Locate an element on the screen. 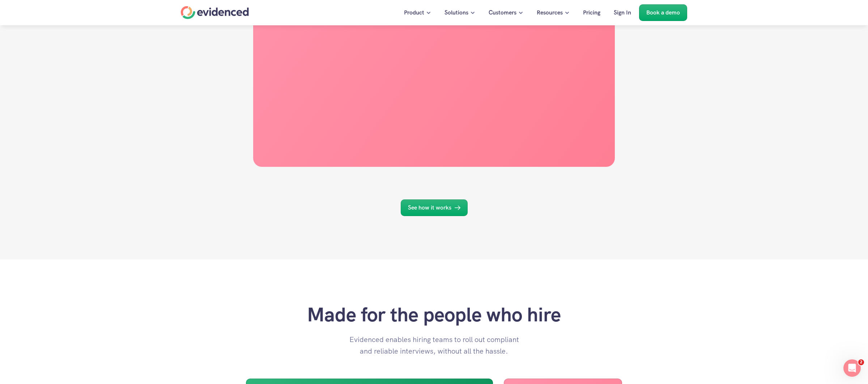 This screenshot has width=868, height=384. p: Product is located at coordinates (414, 13).